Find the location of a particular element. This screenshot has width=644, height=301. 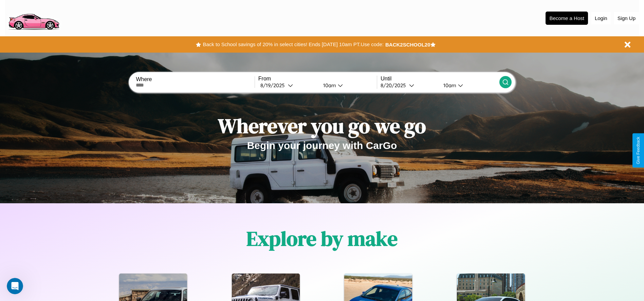

div: 8 / 19 / 2025 is located at coordinates (274, 85).